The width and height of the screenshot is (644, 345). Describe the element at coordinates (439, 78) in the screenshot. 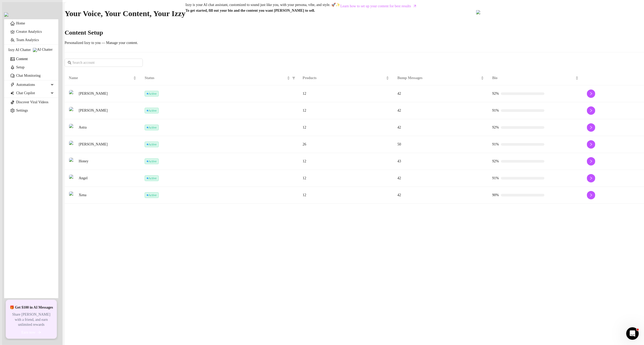

I see `span: Bump Messages` at that location.